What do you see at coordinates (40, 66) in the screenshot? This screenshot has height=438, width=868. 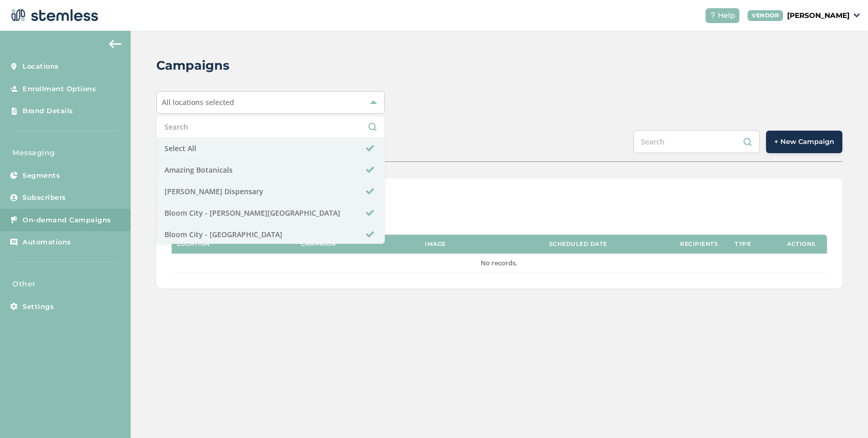 I see `span: Locations` at bounding box center [40, 66].